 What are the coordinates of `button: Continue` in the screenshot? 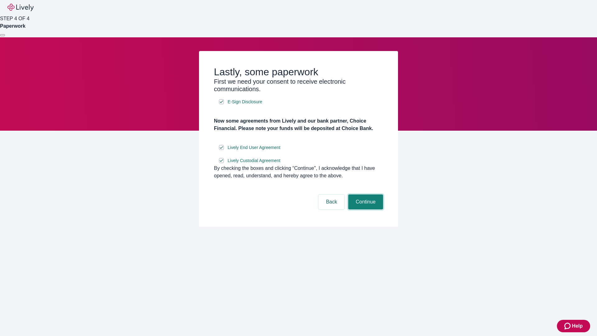 It's located at (366, 202).